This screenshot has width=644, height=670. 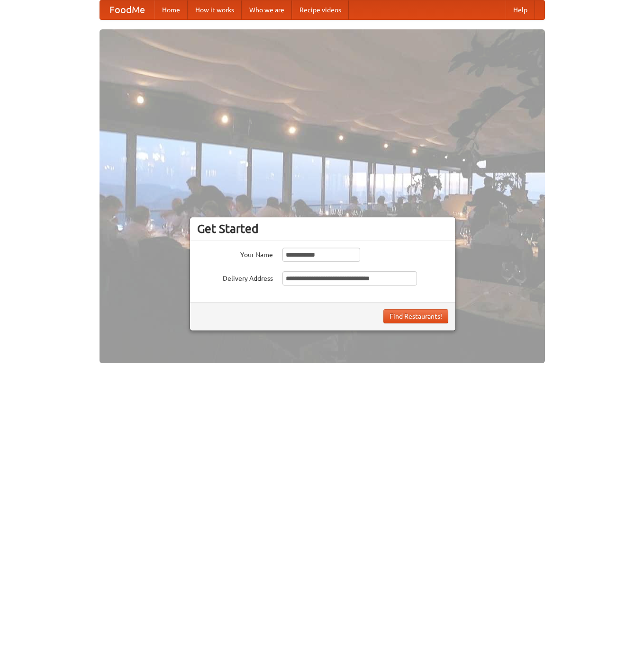 I want to click on label: Delivery Address, so click(x=235, y=277).